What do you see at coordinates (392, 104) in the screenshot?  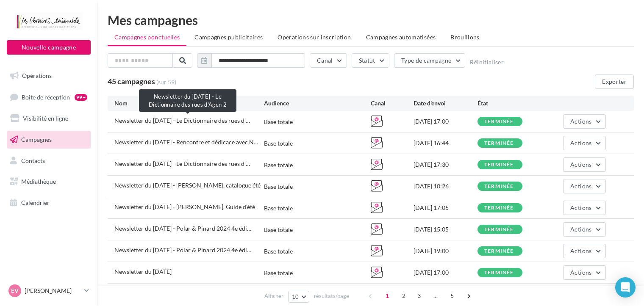 I see `div: Canal` at bounding box center [392, 104].